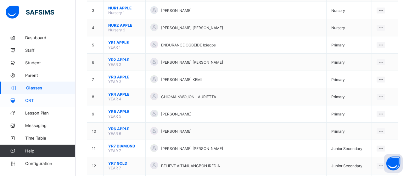 The width and height of the screenshot is (409, 176). What do you see at coordinates (188, 45) in the screenshot?
I see `span: ENDURANCE OGBEIDE Iziegbe` at bounding box center [188, 45].